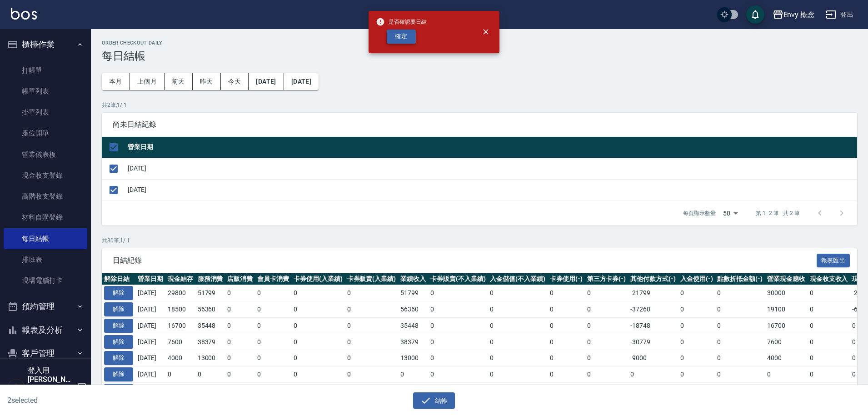 The height and width of the screenshot is (416, 868). I want to click on button: 登出, so click(839, 15).